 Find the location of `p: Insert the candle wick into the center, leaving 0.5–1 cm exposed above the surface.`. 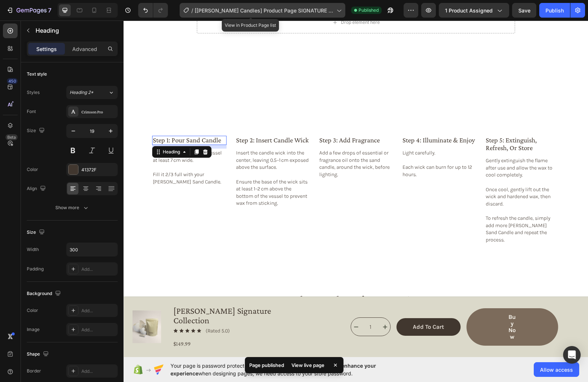

p: Insert the candle wick into the center, leaving 0.5–1 cm exposed above the surface. is located at coordinates (149, 140).